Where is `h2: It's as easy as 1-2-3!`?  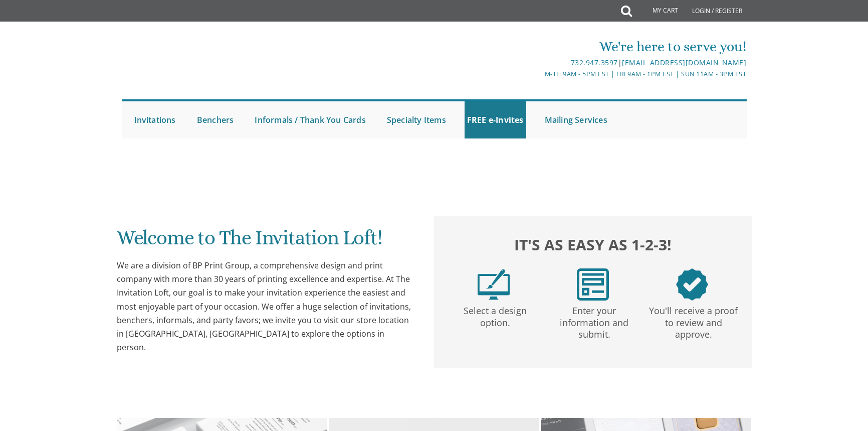 h2: It's as easy as 1-2-3! is located at coordinates (593, 244).